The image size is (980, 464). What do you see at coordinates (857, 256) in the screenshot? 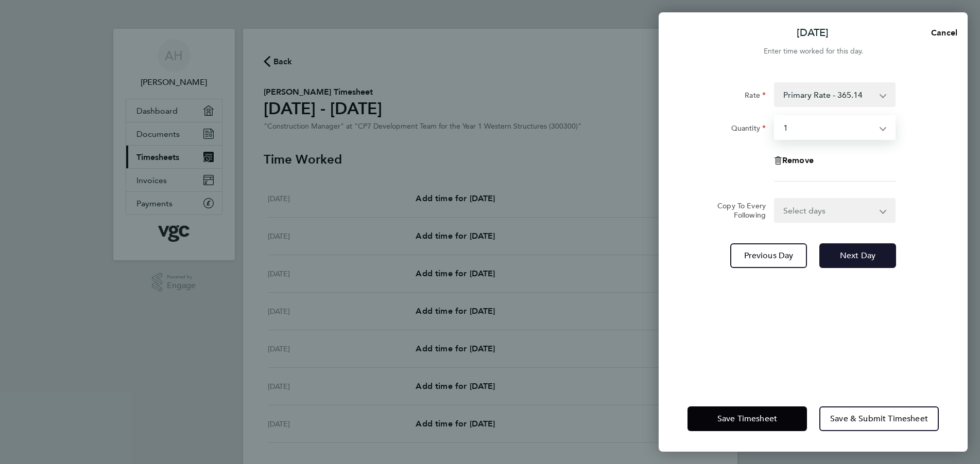
I see `button: Next Day` at bounding box center [857, 256].